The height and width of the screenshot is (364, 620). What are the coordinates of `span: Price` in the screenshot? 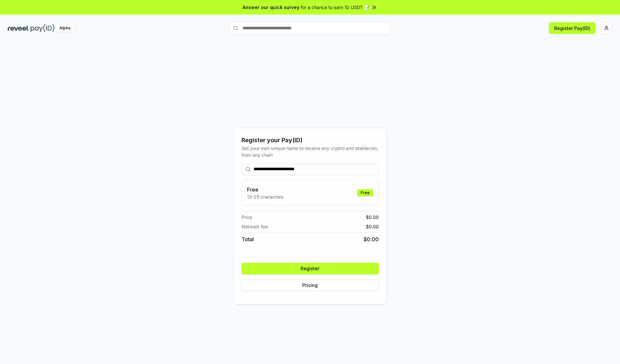 It's located at (247, 217).